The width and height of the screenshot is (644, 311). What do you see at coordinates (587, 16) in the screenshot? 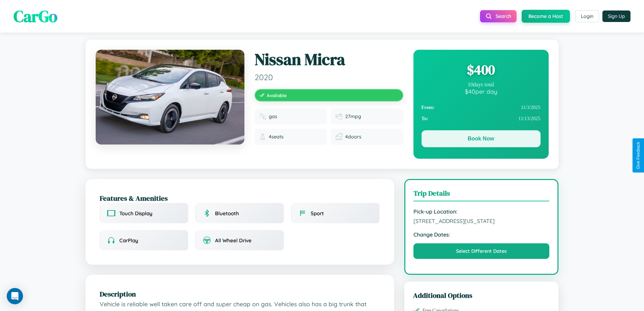
I see `button: Login` at bounding box center [587, 16].